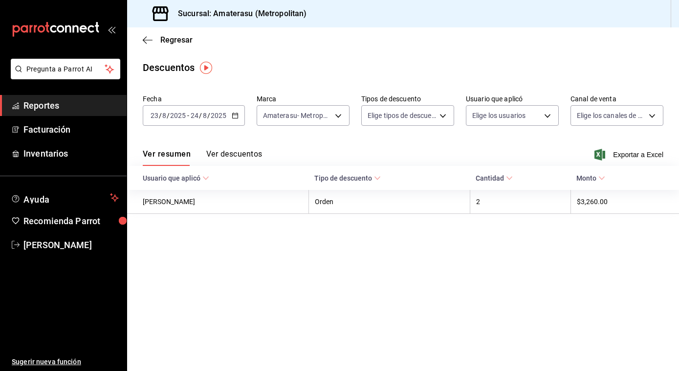 This screenshot has width=679, height=371. Describe the element at coordinates (512, 99) in the screenshot. I see `label: Usuario que aplicó` at that location.